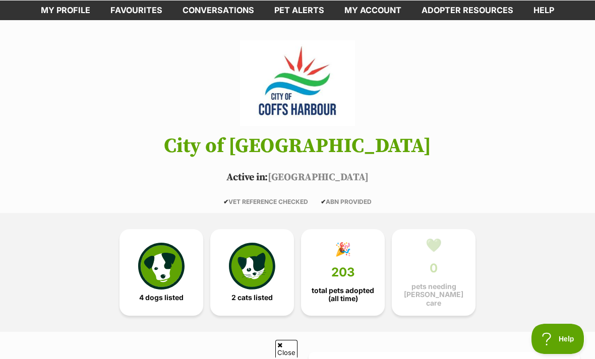 This screenshot has height=359, width=595. What do you see at coordinates (297, 83) in the screenshot?
I see `img: City of Coffs Harbour` at bounding box center [297, 83].